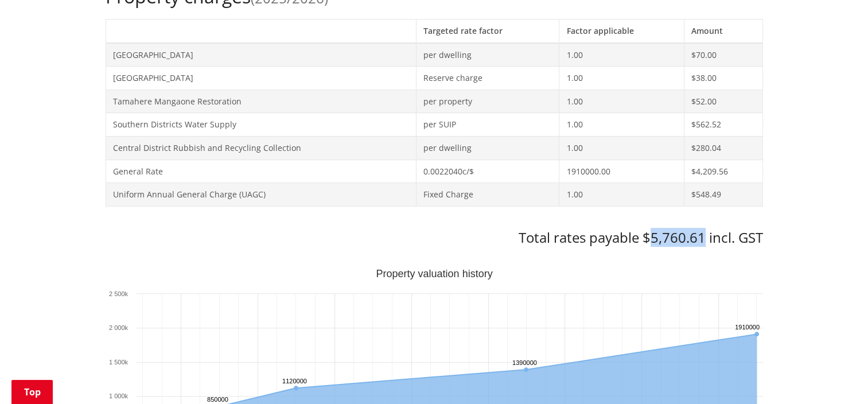 This screenshot has width=868, height=404. What do you see at coordinates (487, 125) in the screenshot?
I see `td: per SUIP` at bounding box center [487, 125].